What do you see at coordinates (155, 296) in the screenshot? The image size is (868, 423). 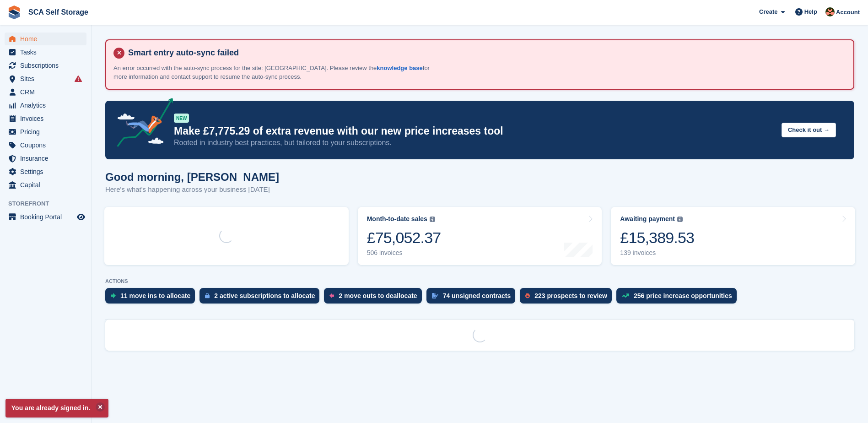 I see `div: 11 move ins to allocate` at bounding box center [155, 296].